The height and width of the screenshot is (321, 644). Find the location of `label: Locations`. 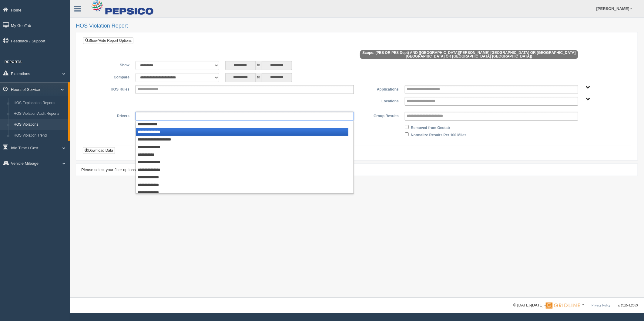

label: Locations is located at coordinates (379, 101).